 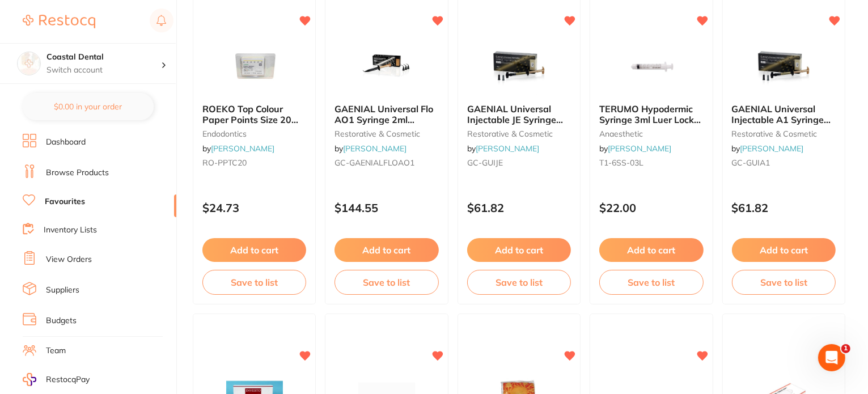 What do you see at coordinates (374, 163) in the screenshot?
I see `span: GC-GAENIALFLOAO1` at bounding box center [374, 163].